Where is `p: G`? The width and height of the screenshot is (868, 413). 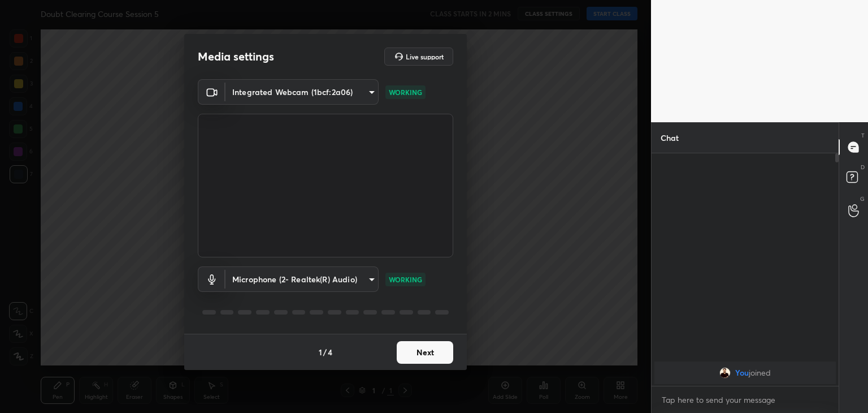 p: G is located at coordinates (863, 199).